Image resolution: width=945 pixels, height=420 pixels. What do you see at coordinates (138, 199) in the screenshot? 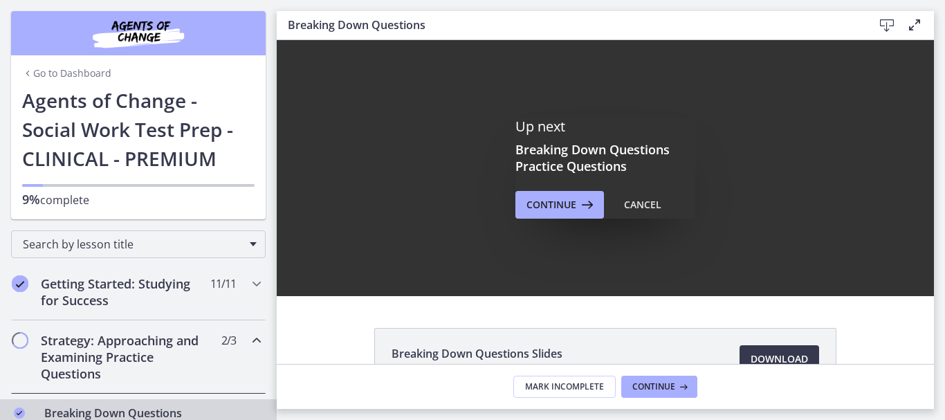
I see `p: complete` at bounding box center [138, 199].